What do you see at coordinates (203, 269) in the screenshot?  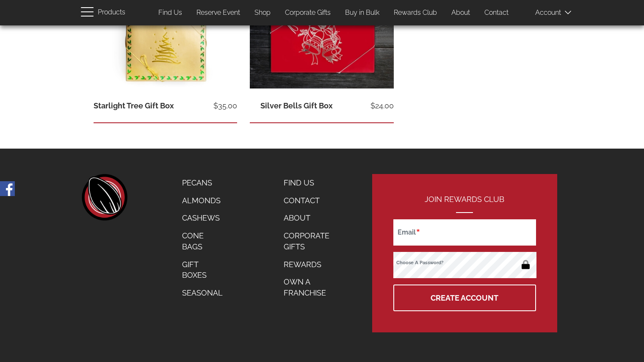 I see `a: Gift Boxes` at bounding box center [203, 269].